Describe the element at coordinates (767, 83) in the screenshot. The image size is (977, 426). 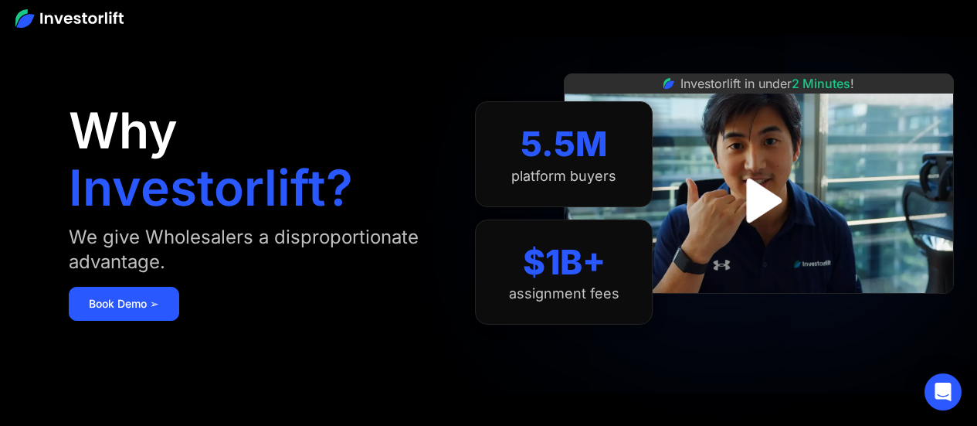
I see `div: Investorlift in under !` at that location.